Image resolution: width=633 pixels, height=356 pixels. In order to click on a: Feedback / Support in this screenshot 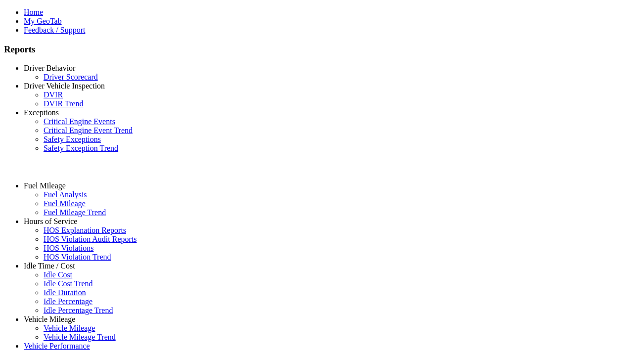, I will do `click(54, 30)`.